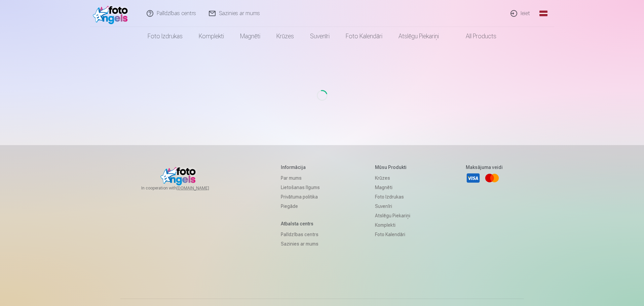  Describe the element at coordinates (300, 167) in the screenshot. I see `h5: Informācija` at that location.